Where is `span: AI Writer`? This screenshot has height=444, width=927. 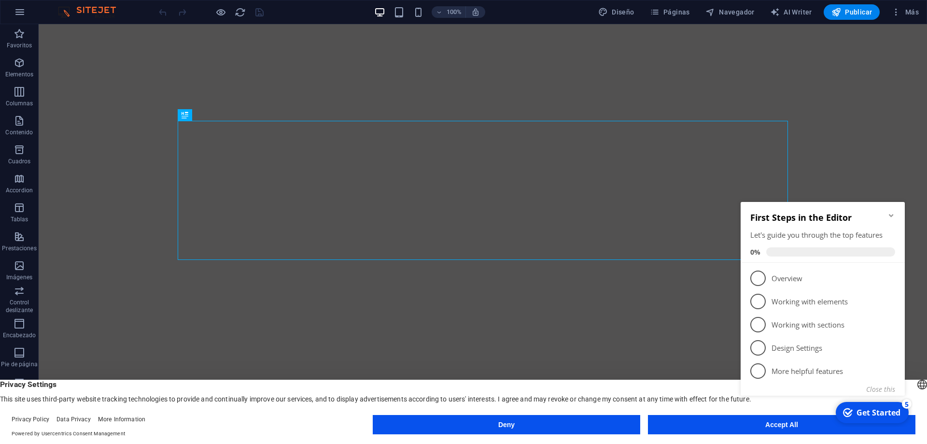 span: AI Writer is located at coordinates (791, 12).